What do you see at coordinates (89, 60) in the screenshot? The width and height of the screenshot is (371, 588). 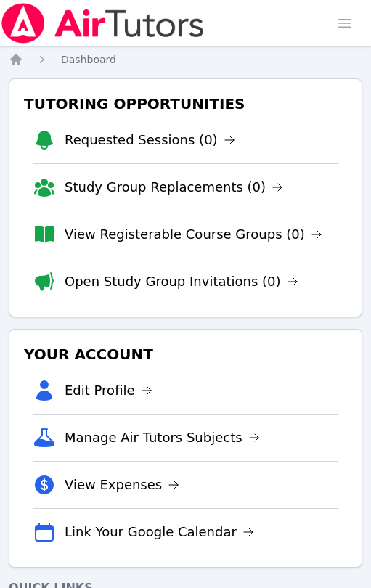 I see `a: Dashboard` at bounding box center [89, 60].